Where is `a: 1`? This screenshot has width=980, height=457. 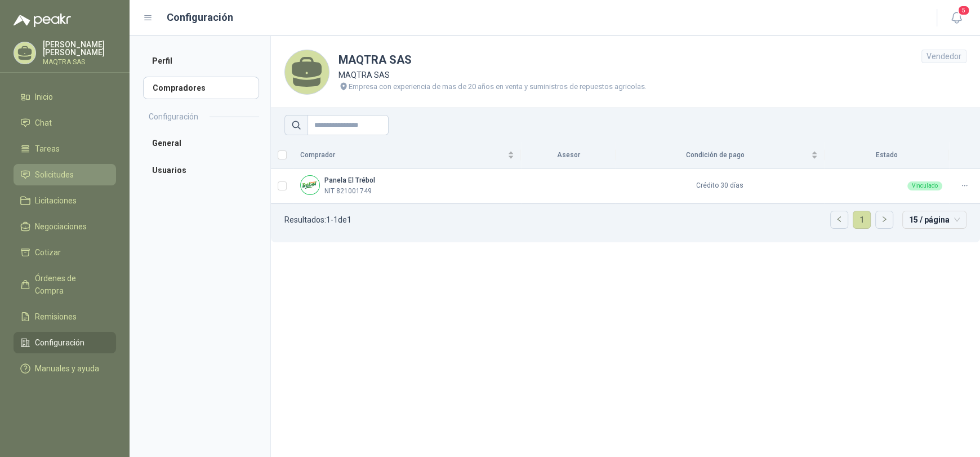
a: 1 is located at coordinates (861, 220).